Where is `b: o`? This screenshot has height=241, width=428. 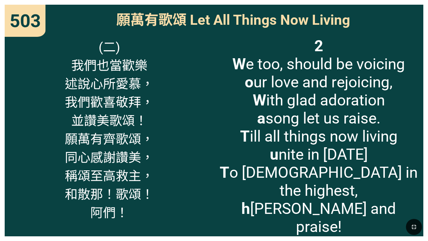 b: o is located at coordinates (249, 82).